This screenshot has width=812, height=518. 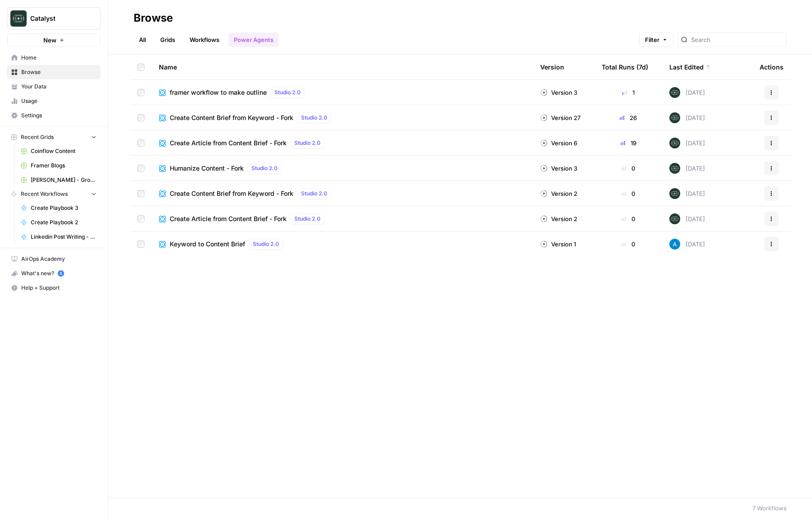 I want to click on div: 1, so click(x=629, y=93).